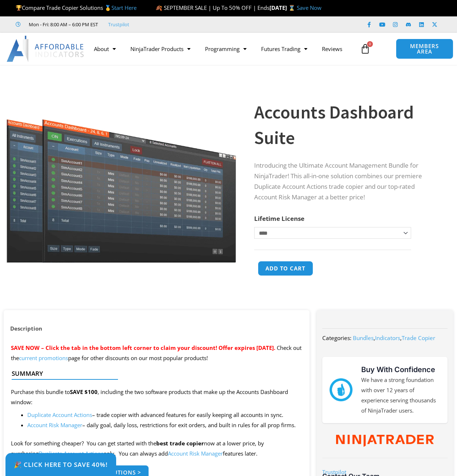 The image size is (457, 476). Describe the element at coordinates (62, 25) in the screenshot. I see `span: Mon - Fri: 8:00 AM – 6:00 PM EST` at that location.